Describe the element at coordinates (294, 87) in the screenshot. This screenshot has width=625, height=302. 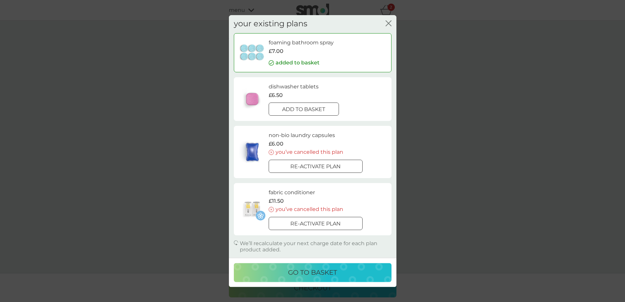
I see `p: dishwasher tablets` at that location.